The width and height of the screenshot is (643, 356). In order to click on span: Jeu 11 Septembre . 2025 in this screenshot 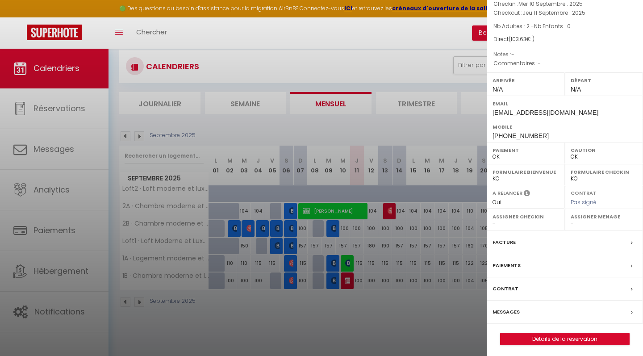, I will do `click(554, 13)`.